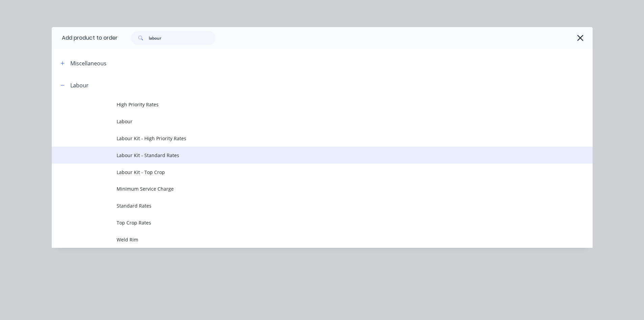  I want to click on span: Top Crop Rates, so click(307, 222).